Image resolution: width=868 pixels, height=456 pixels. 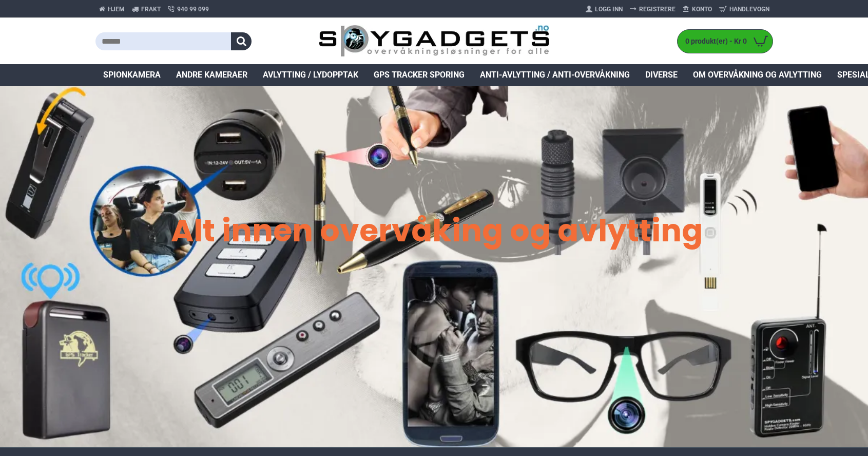 What do you see at coordinates (757, 75) in the screenshot?
I see `span: Om overvåkning og avlytting` at bounding box center [757, 75].